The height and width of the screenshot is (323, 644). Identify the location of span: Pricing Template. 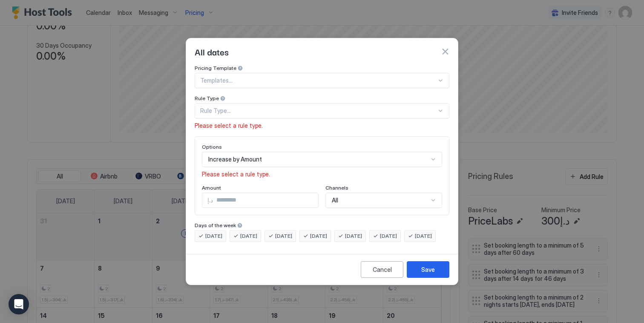
(215, 68).